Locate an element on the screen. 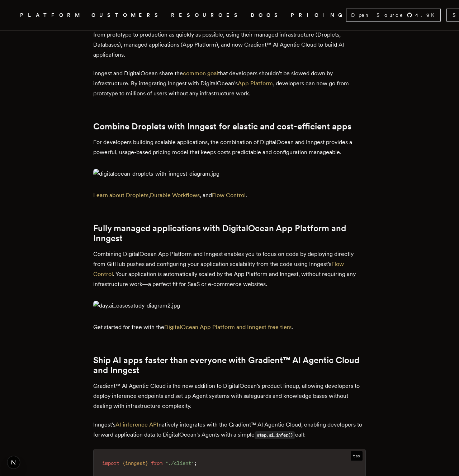 The image size is (459, 476). p: Combining DigitalOcean App Platform and Inngest enables you to focus on code by deploying directl... is located at coordinates (230, 269).